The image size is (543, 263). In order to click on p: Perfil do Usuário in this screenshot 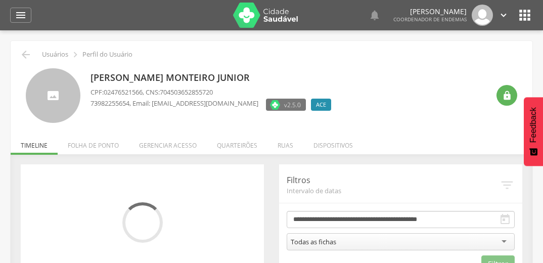, I will do `click(107, 55)`.